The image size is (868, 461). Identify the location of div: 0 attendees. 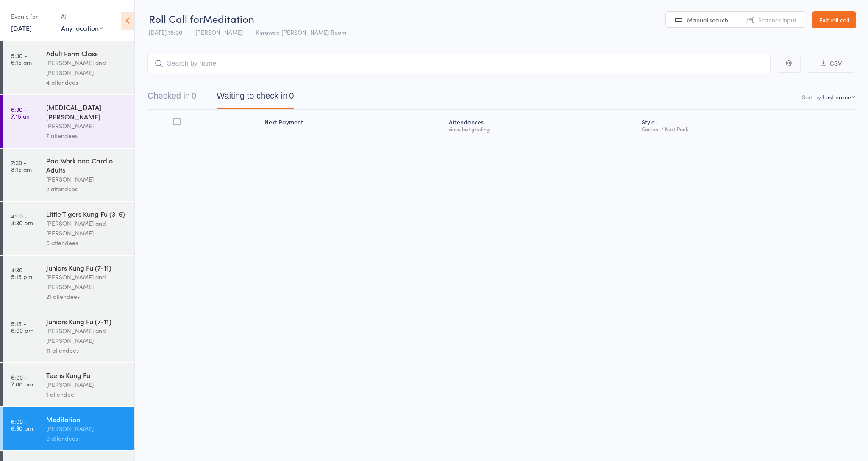
(86, 439).